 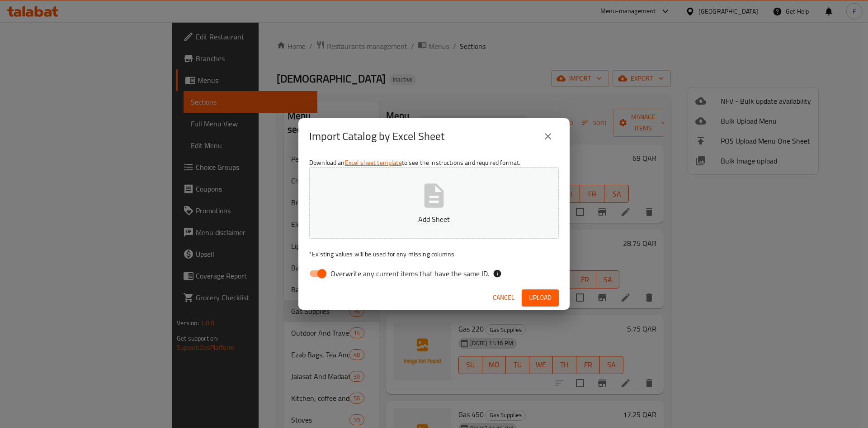 I want to click on p: Add Sheet, so click(x=434, y=219).